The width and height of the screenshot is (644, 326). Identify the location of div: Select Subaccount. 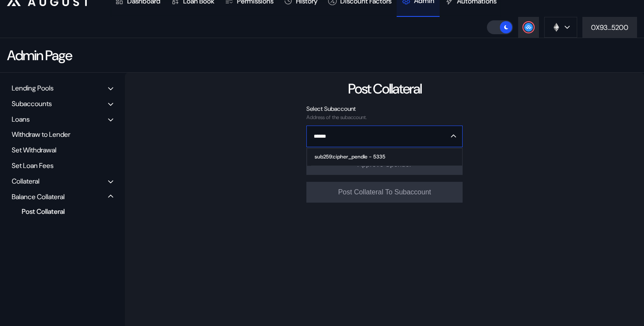
(385, 109).